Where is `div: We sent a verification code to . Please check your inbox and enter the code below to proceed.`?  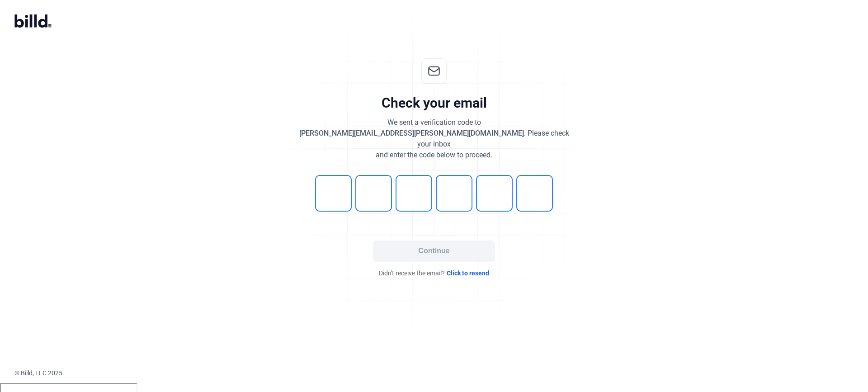 div: We sent a verification code to . Please check your inbox and enter the code below to proceed. is located at coordinates (434, 139).